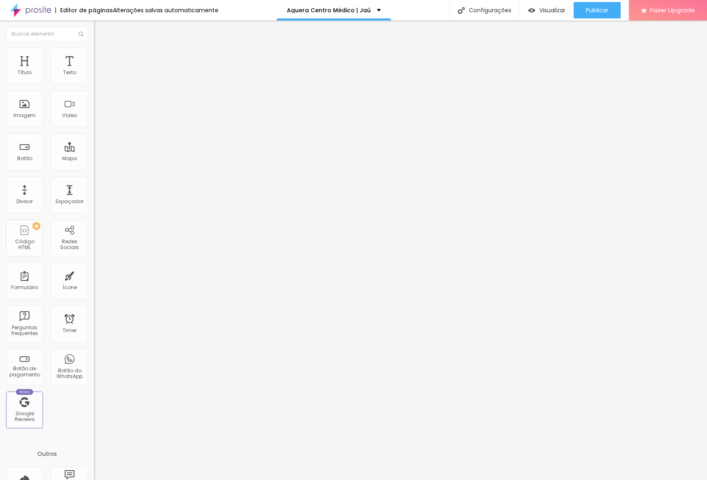  I want to click on div: Título, so click(25, 72).